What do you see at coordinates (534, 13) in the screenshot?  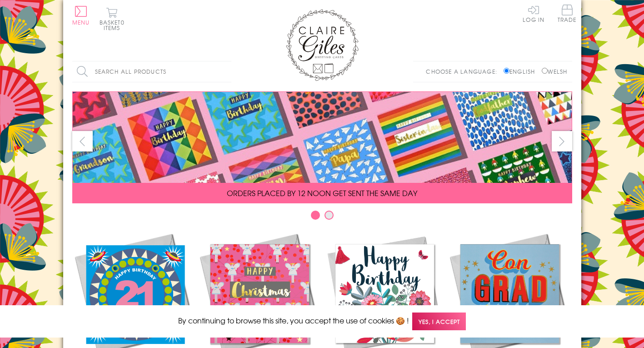 I see `a: Log In` at bounding box center [534, 13].